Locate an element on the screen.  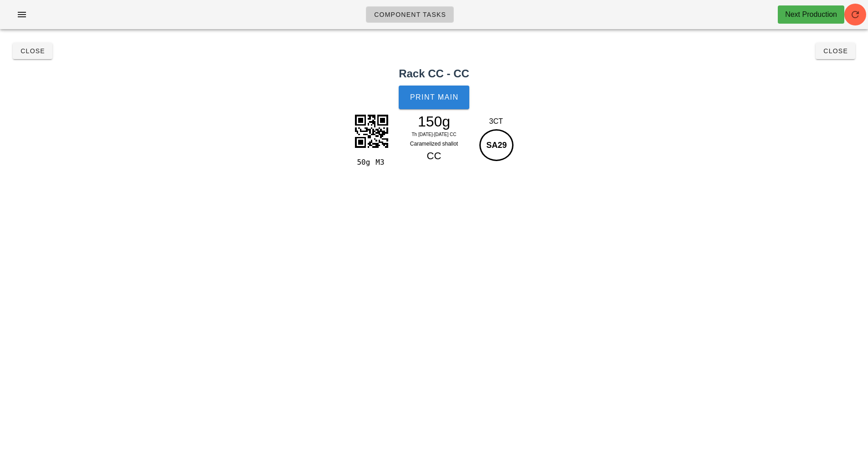
span: Print Main is located at coordinates (434, 97).